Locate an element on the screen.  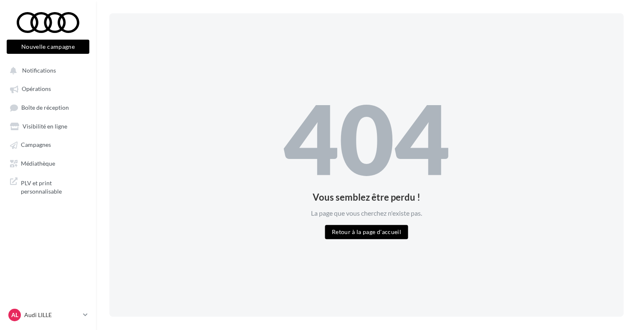
button: Notifications is located at coordinates (46, 70).